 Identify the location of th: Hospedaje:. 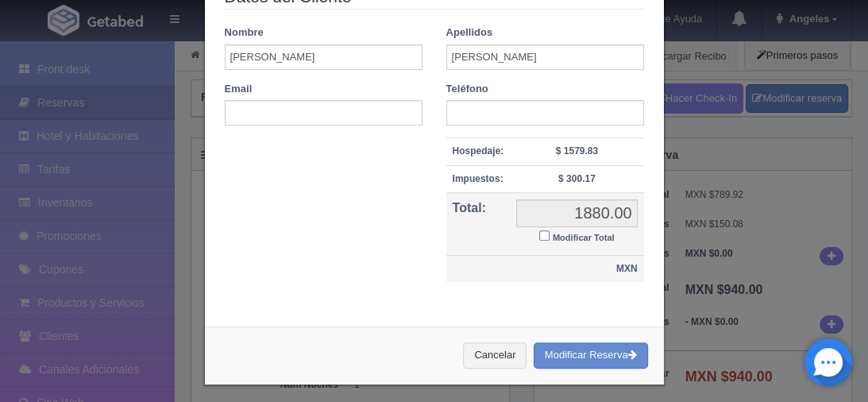
(478, 151).